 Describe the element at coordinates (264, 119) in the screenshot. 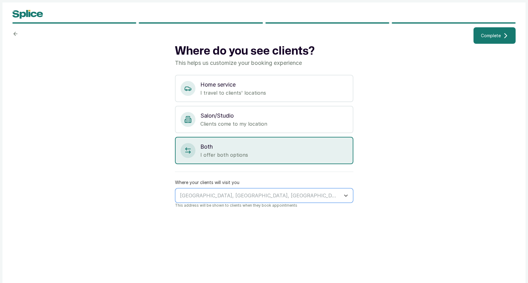

I see `div: Salon/StudioClients come to my location` at that location.